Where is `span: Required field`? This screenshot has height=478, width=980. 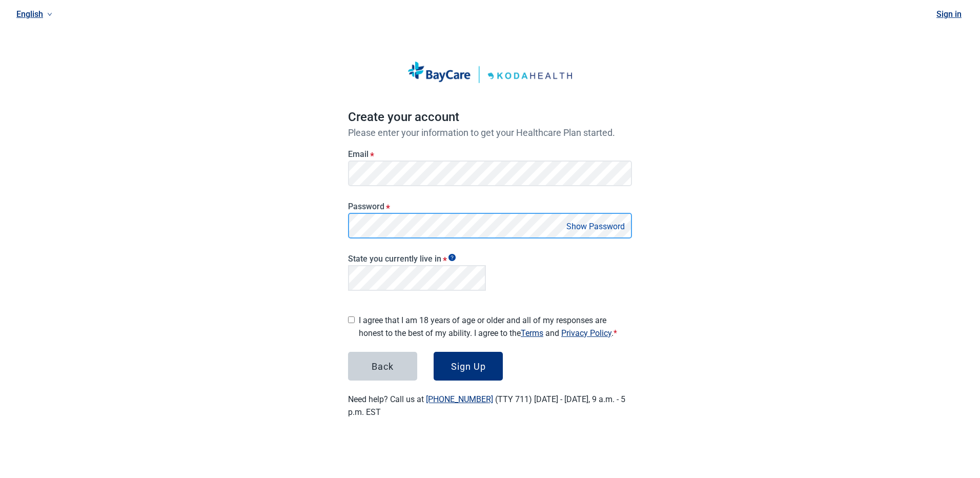
span: Required field is located at coordinates (615, 333).